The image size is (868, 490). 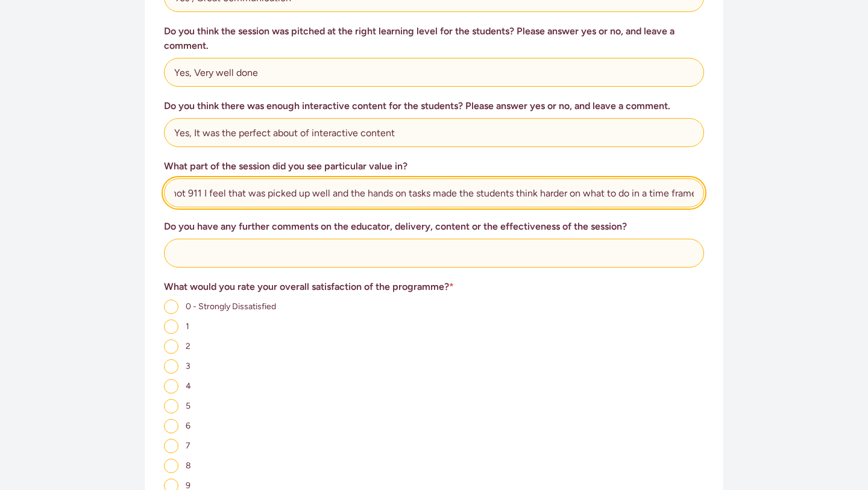 I want to click on input: 0 - Strongly Dissatisfied, so click(x=171, y=306).